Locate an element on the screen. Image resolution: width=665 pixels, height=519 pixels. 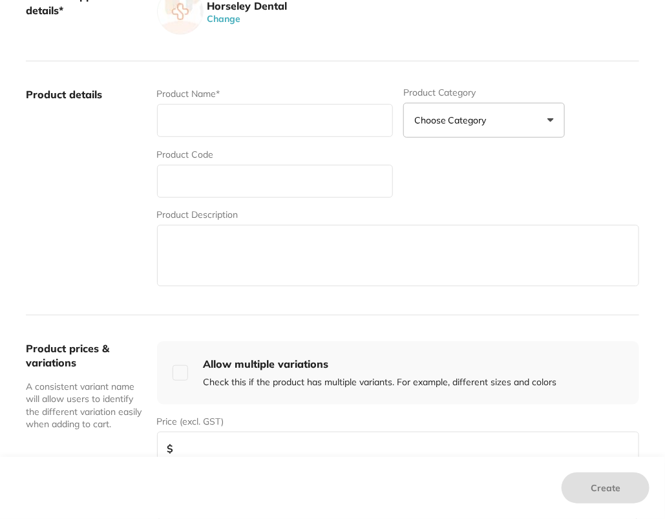
button: Create is located at coordinates (606, 488).